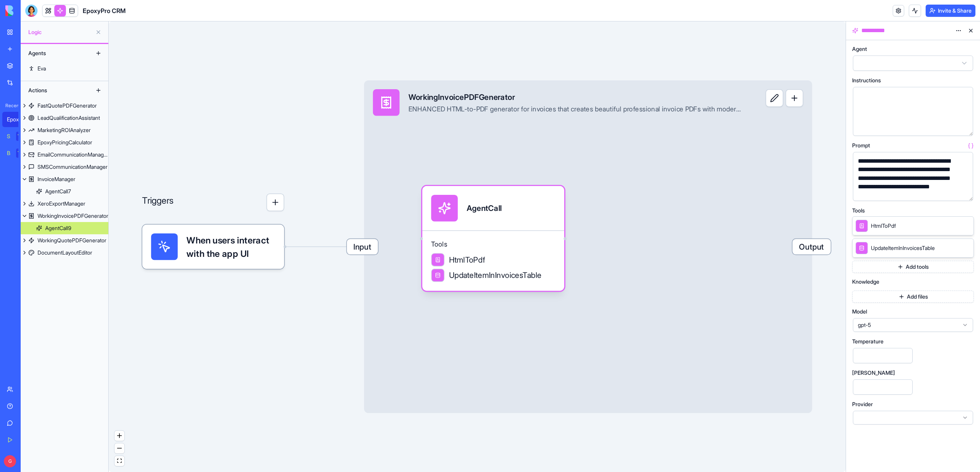 The height and width of the screenshot is (472, 980). What do you see at coordinates (64, 118) in the screenshot?
I see `a: LeadQualificationAssistant` at bounding box center [64, 118].